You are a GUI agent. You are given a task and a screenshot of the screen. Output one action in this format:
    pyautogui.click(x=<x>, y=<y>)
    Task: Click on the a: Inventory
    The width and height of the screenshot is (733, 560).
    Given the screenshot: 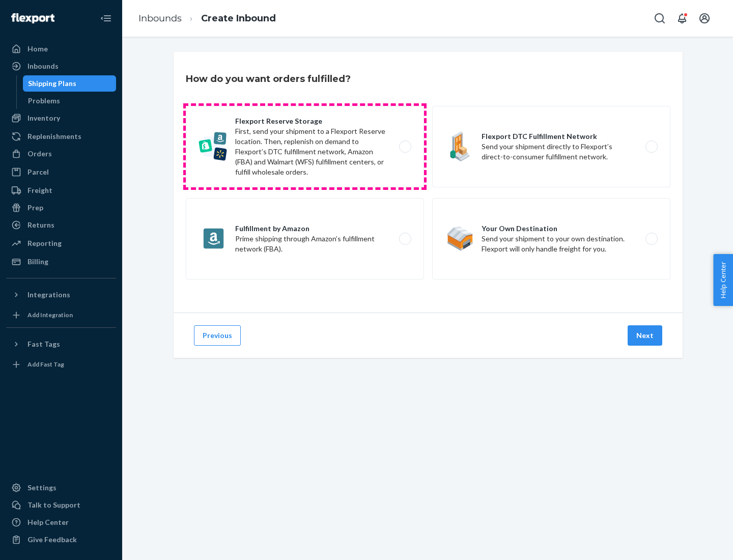 What is the action you would take?
    pyautogui.click(x=61, y=118)
    